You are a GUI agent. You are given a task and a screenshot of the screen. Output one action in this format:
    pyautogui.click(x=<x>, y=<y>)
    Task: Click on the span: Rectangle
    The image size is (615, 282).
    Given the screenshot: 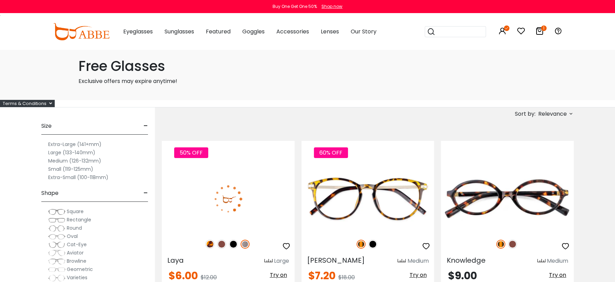 What is the action you would take?
    pyautogui.click(x=79, y=220)
    